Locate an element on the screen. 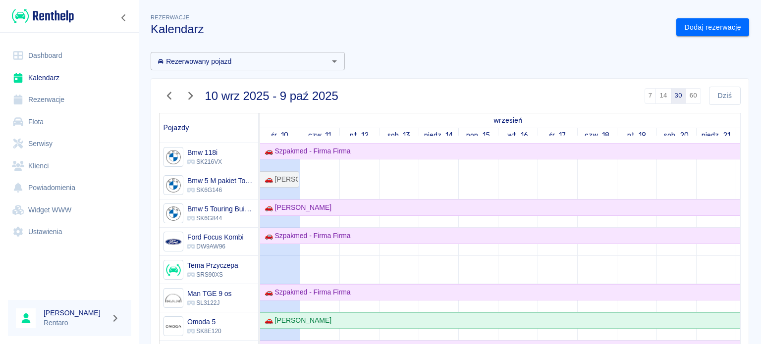 This screenshot has height=344, width=761. img: Renthelp logo is located at coordinates (43, 16).